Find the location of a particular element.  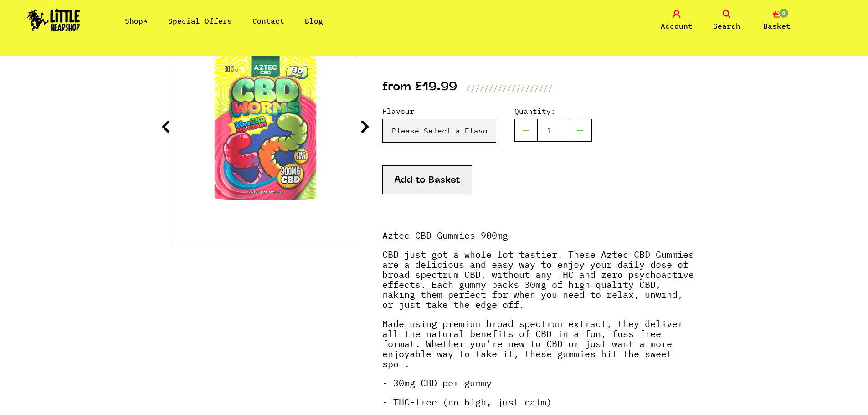

a: Shop is located at coordinates (136, 21).